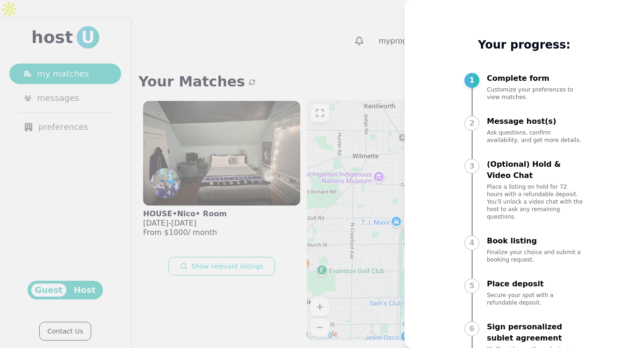  Describe the element at coordinates (536, 170) in the screenshot. I see `p: (Optional) Hold & Video Chat` at that location.